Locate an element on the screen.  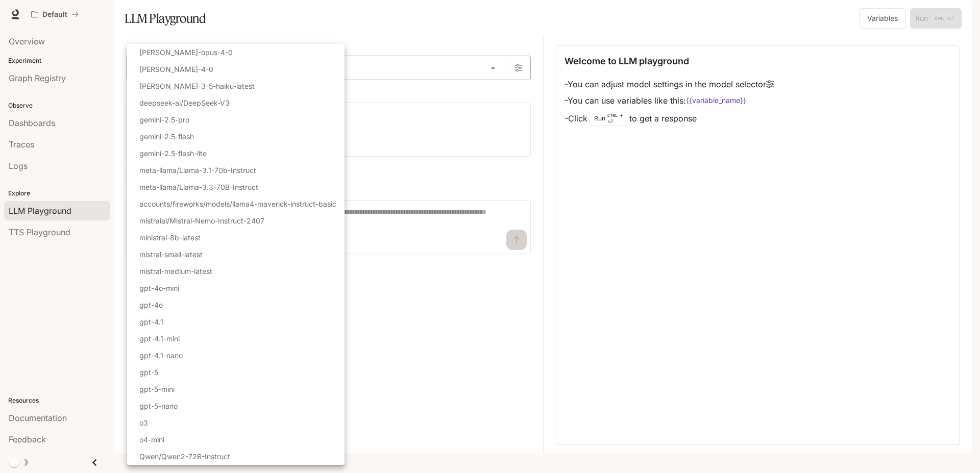
p: gpt-4.1 is located at coordinates (151, 321).